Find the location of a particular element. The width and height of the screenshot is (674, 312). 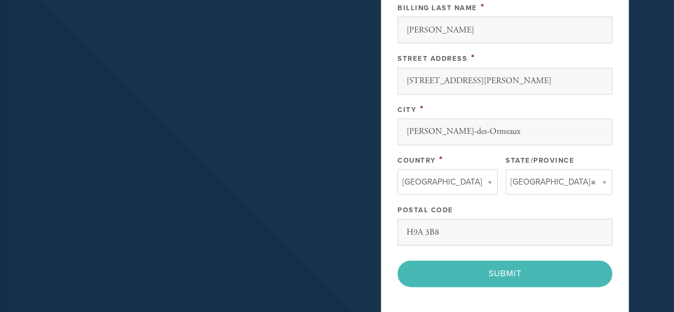

label: Billing Last Name is located at coordinates (437, 8).